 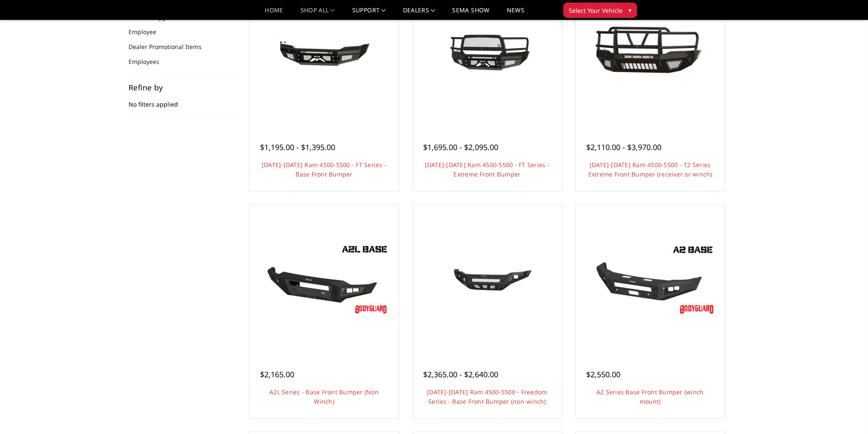 I want to click on a: News, so click(x=515, y=13).